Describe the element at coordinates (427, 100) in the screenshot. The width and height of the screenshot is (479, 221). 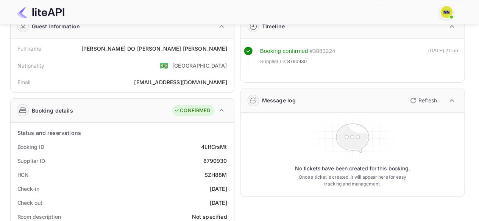
I see `p: Refresh` at that location.